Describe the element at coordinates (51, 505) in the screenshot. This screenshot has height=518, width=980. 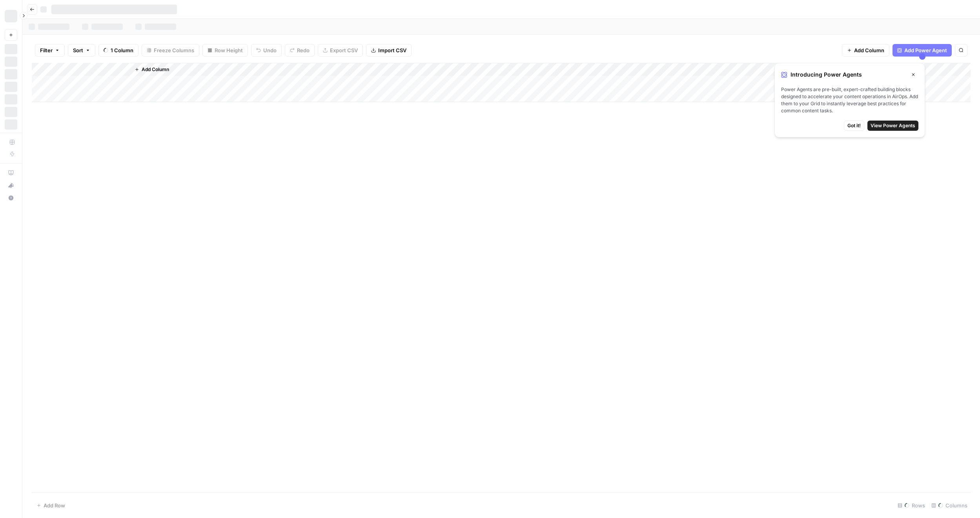
I see `button: Add Row` at that location.